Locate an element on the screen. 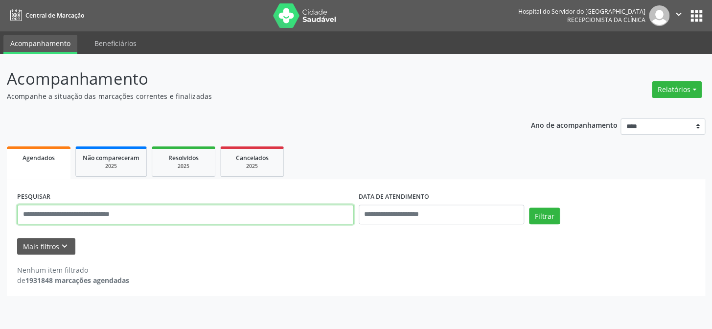 The image size is (712, 329). button: apps is located at coordinates (696, 16).